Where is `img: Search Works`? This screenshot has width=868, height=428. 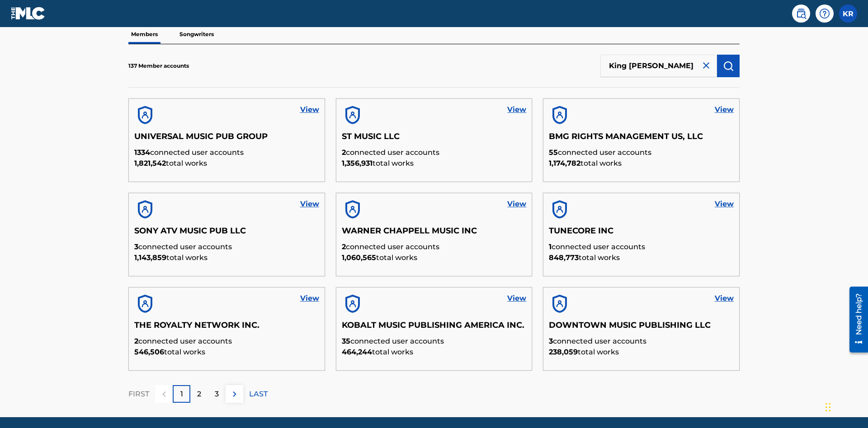
img: Search Works is located at coordinates (729, 65).